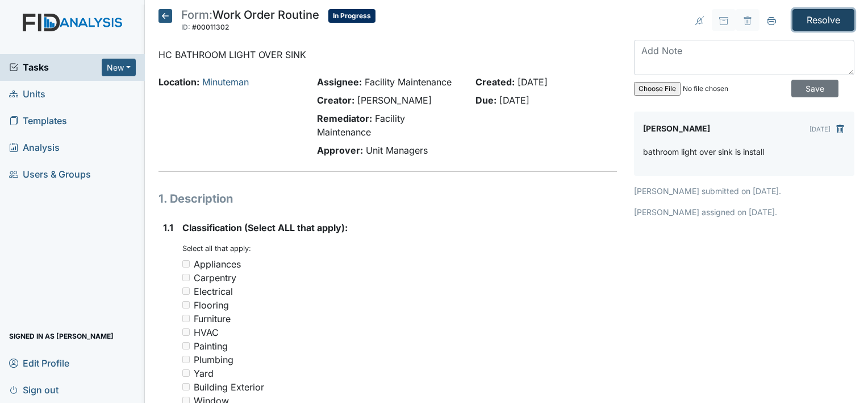 This screenshot has width=868, height=403. Describe the element at coordinates (203, 373) in the screenshot. I see `div: Yard` at that location.